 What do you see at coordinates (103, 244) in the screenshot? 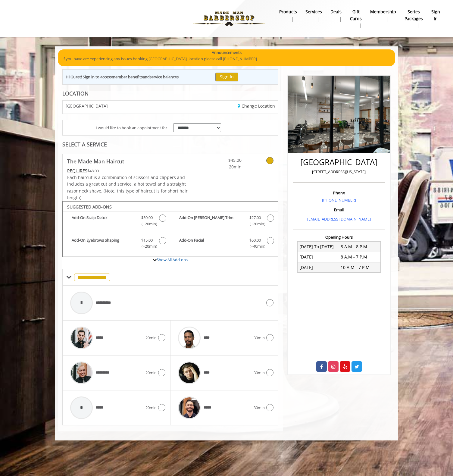
I see `b: Add-On Eyebrows Shaping` at bounding box center [103, 244].